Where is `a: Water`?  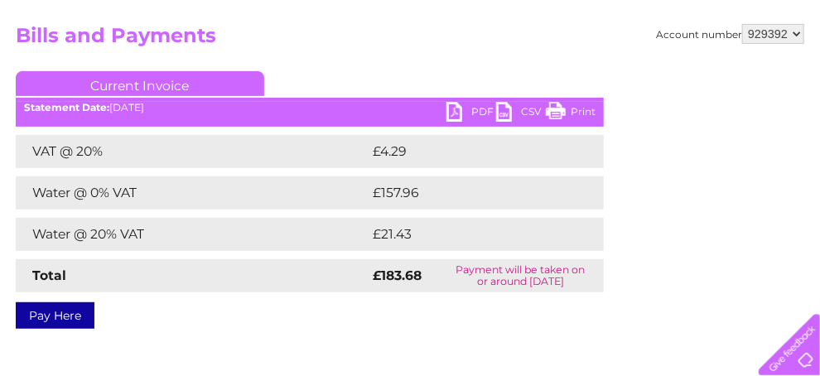
a: Water is located at coordinates (544, 76).